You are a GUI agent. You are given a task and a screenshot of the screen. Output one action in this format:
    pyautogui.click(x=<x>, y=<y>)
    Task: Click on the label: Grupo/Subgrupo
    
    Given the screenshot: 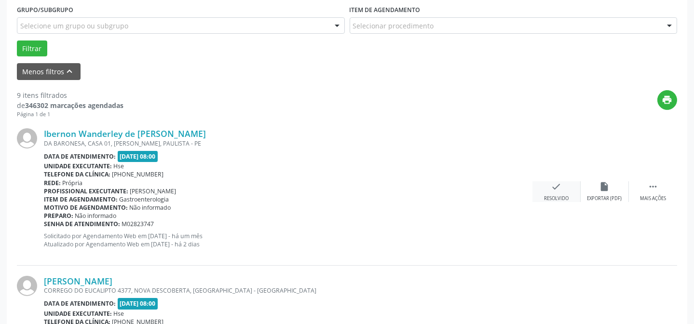 What is the action you would take?
    pyautogui.click(x=45, y=10)
    